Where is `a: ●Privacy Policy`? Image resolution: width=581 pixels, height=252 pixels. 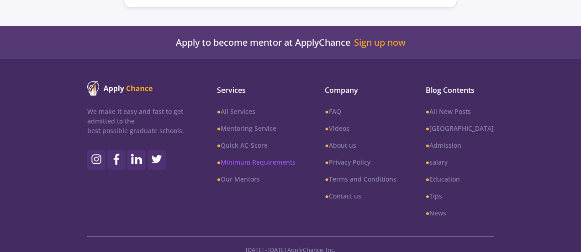 a: ●Privacy Policy is located at coordinates (360, 162).